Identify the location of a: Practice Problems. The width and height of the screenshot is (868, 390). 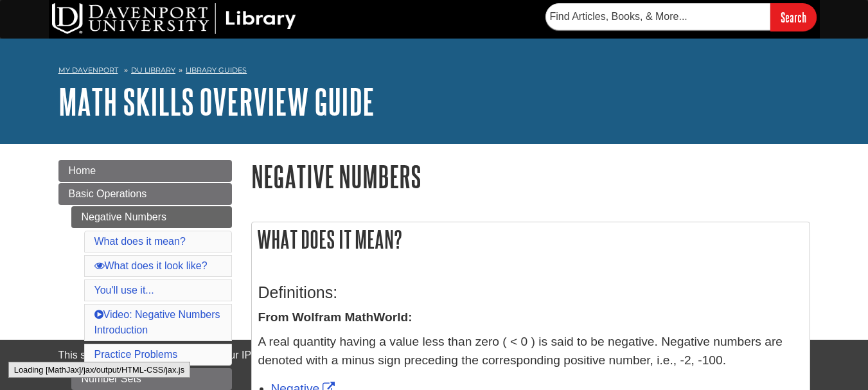
(136, 354).